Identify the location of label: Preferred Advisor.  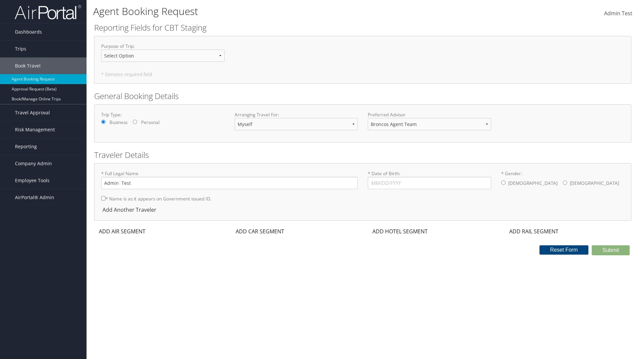
(429, 115).